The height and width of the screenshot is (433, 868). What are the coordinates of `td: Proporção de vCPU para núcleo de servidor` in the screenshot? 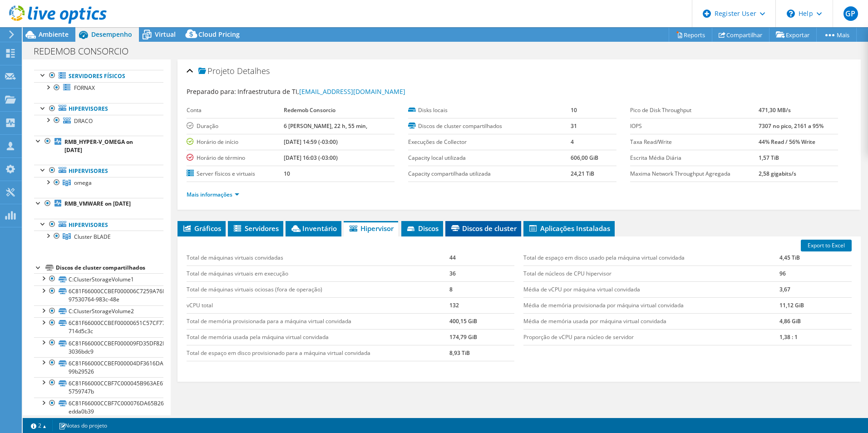 It's located at (652, 337).